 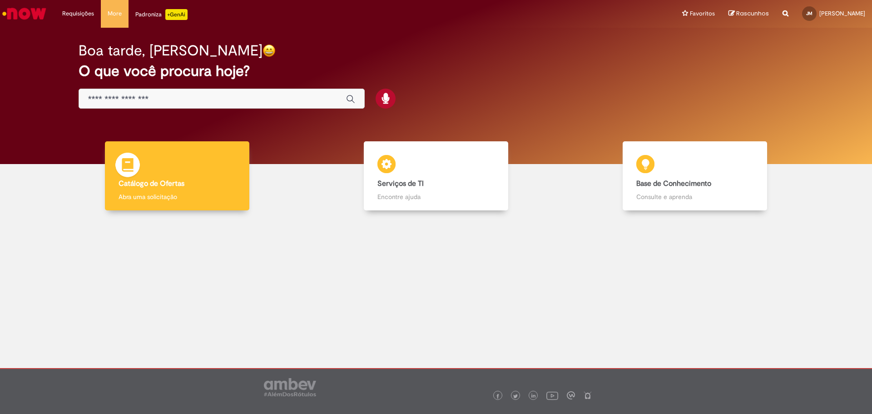 What do you see at coordinates (176, 15) in the screenshot?
I see `p: +GenAi` at bounding box center [176, 15].